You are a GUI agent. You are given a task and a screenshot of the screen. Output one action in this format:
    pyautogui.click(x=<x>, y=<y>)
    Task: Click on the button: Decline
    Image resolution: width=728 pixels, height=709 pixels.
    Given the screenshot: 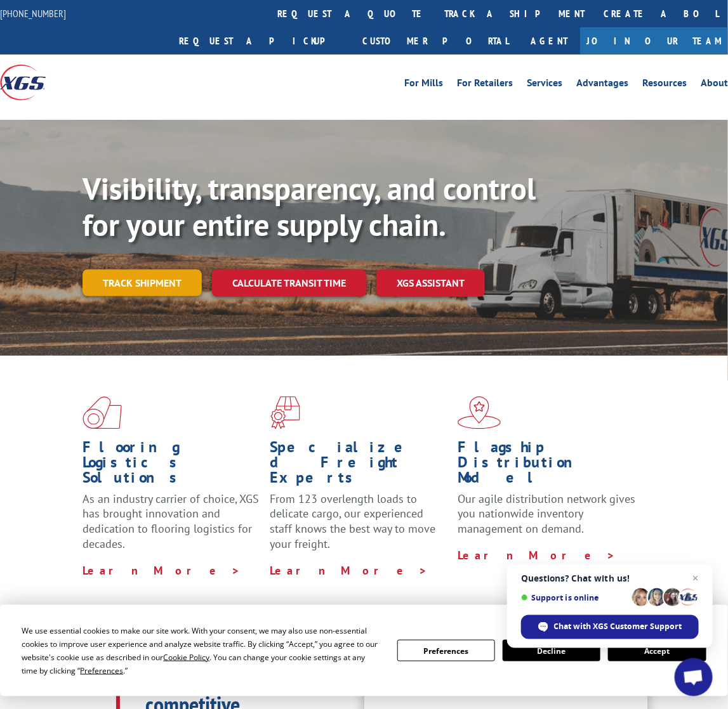 What is the action you would take?
    pyautogui.click(x=552, y=651)
    